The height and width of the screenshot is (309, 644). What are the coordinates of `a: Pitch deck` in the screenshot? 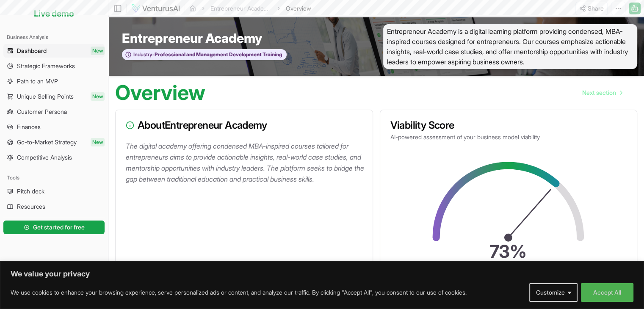 It's located at (54, 191).